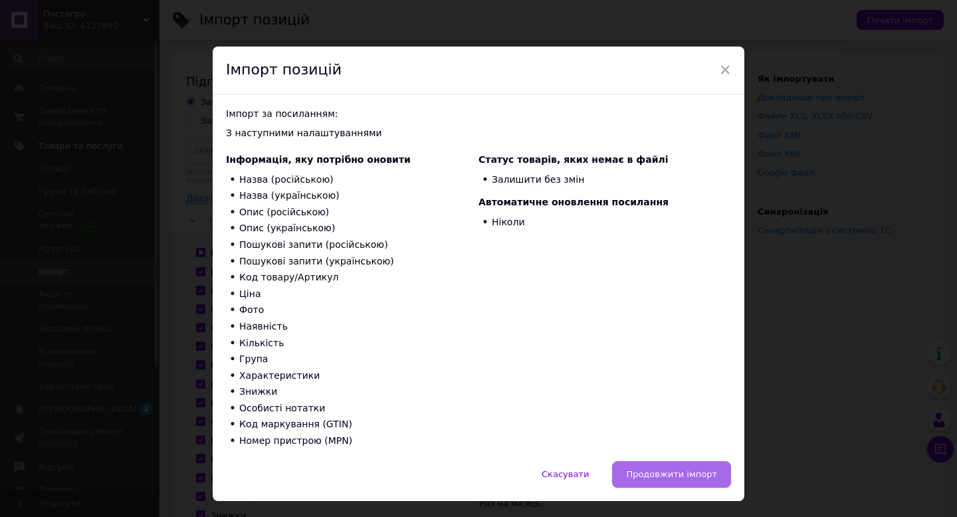  What do you see at coordinates (282, 114) in the screenshot?
I see `span: Імпорт за посиланням:` at bounding box center [282, 114].